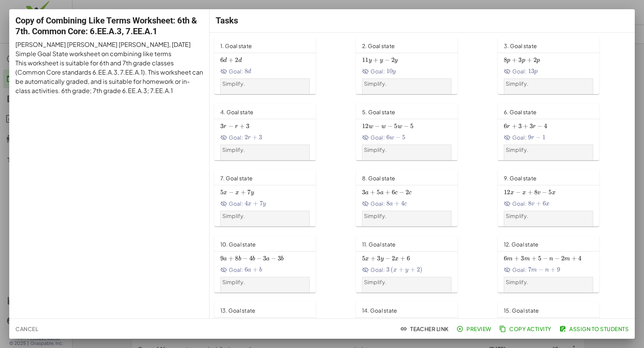 This screenshot has height=348, width=644. Describe the element at coordinates (521, 245) in the screenshot. I see `span: 12. Goal state` at that location.